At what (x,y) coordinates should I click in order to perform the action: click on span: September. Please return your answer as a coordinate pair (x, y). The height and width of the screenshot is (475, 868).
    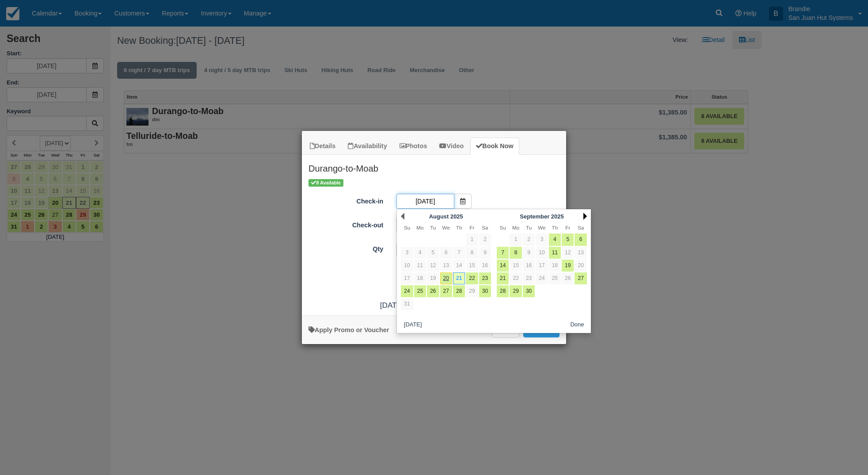
    Looking at the image, I should click on (534, 216).